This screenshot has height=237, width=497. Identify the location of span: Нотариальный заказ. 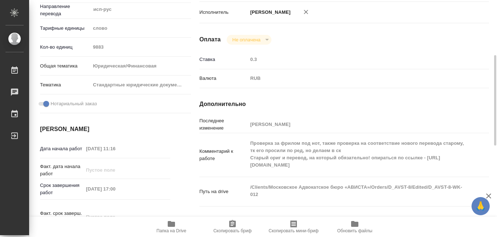
(73, 104).